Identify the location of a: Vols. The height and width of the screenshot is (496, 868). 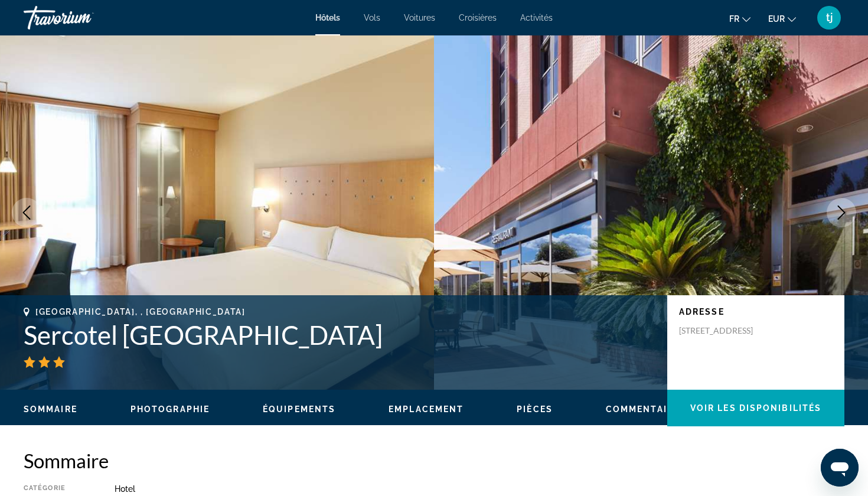
(372, 18).